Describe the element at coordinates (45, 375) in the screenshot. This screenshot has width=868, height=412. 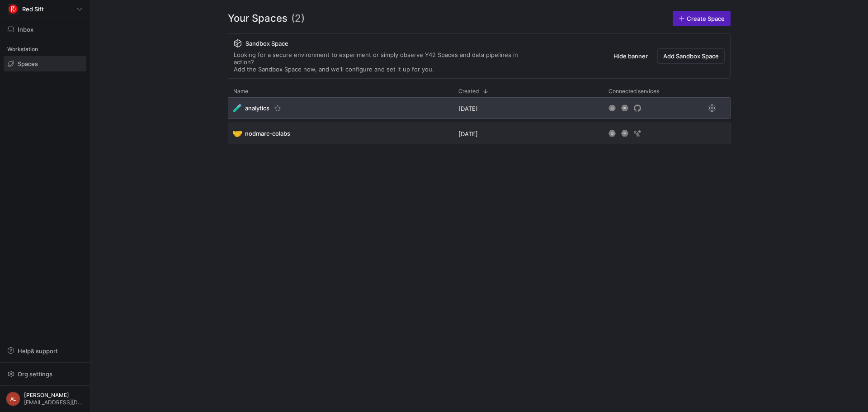
I see `a: Org settings` at that location.